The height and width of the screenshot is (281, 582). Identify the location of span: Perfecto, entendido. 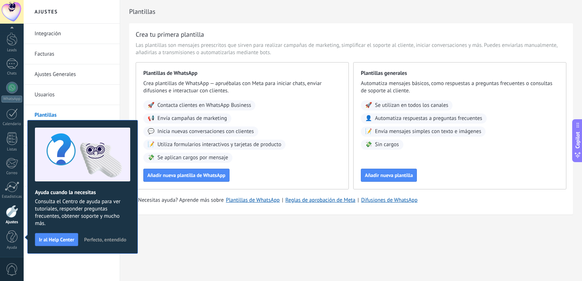
(105, 240).